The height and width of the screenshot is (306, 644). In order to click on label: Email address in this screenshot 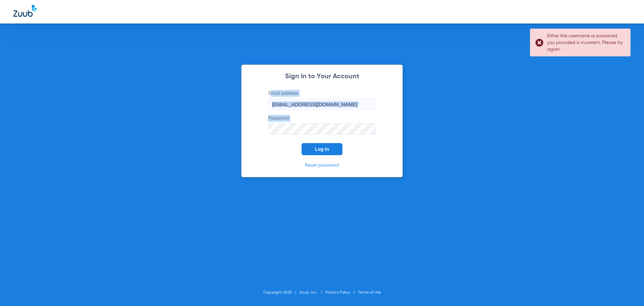, I will do `click(322, 100)`.